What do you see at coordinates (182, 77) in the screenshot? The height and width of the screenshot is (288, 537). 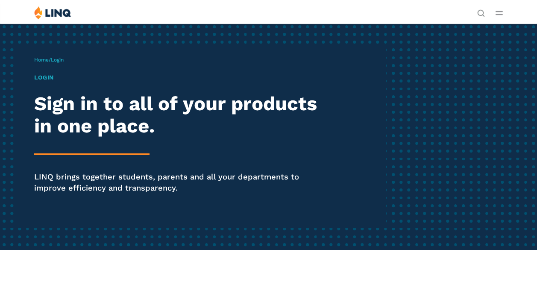 I see `h1: Login` at bounding box center [182, 77].